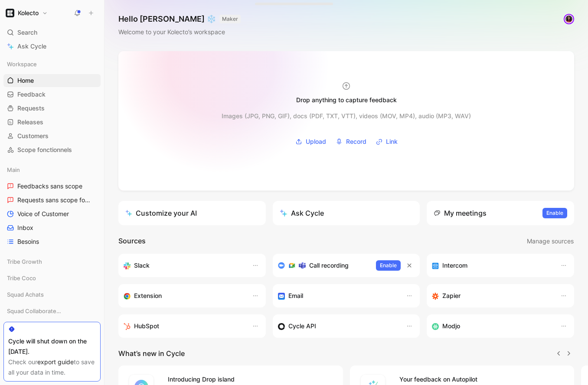 The image size is (588, 385). Describe the element at coordinates (10, 13) in the screenshot. I see `img: Kolecto` at that location.